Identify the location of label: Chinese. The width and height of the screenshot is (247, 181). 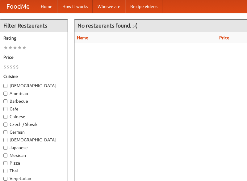
(34, 116).